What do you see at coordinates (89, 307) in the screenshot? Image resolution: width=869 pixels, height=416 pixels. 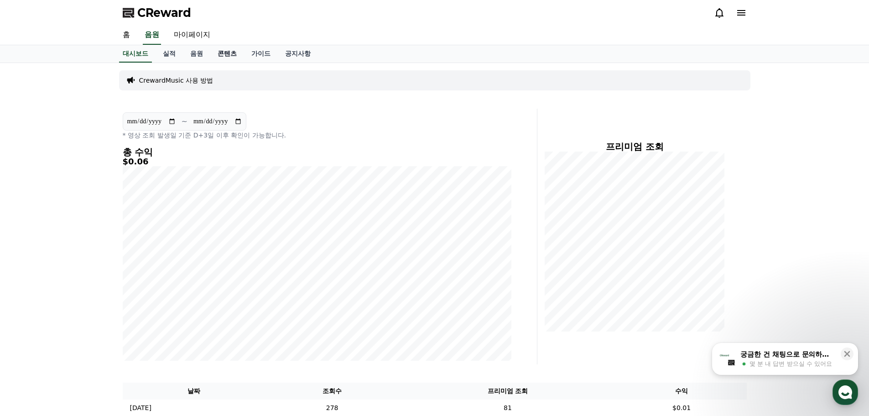 I see `span: 대화` at bounding box center [89, 307].